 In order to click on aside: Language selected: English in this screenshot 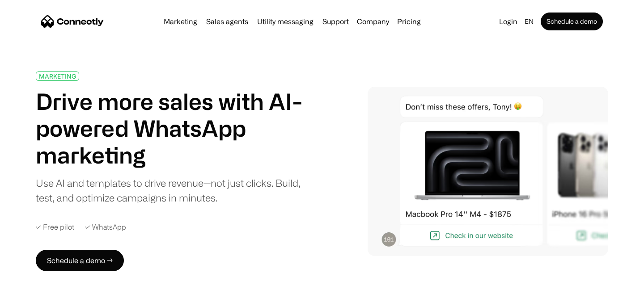, I will do `click(31, 288)`.